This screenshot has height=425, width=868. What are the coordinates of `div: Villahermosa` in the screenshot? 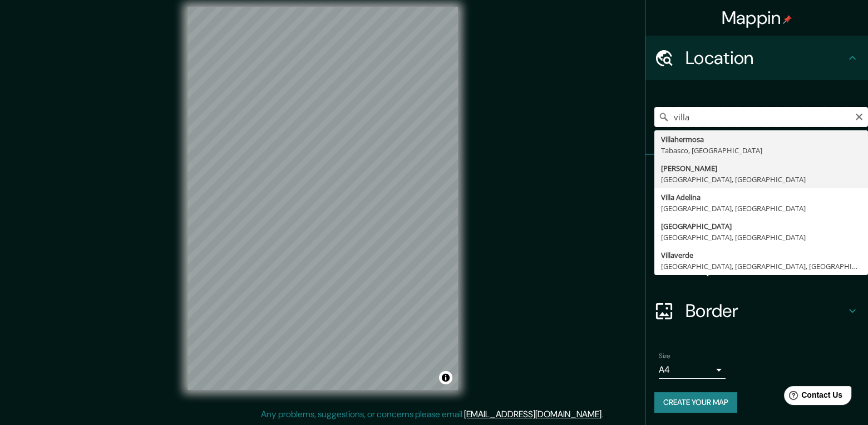 It's located at (761, 140).